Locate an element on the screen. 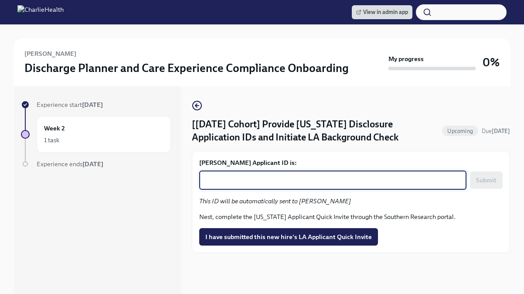  span: October 12th, 2025 10:00 is located at coordinates (496, 131).